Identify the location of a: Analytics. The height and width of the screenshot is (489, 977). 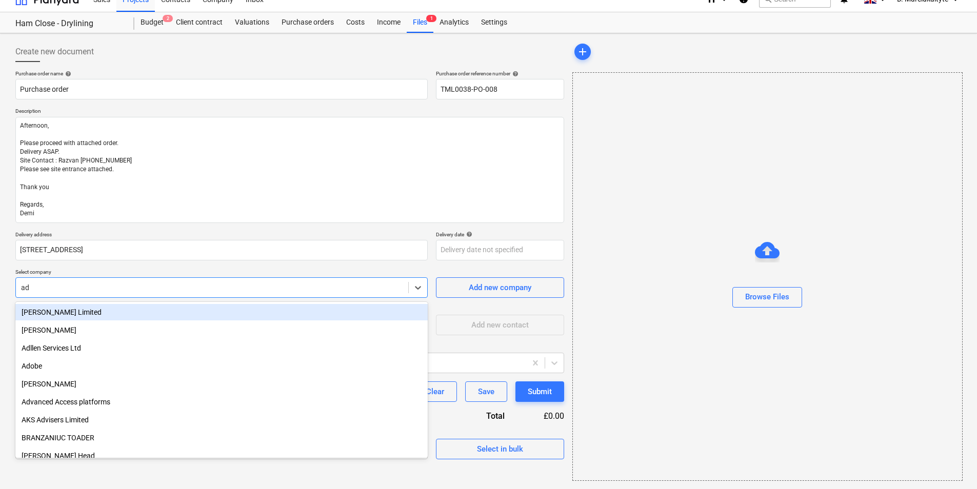
(454, 23).